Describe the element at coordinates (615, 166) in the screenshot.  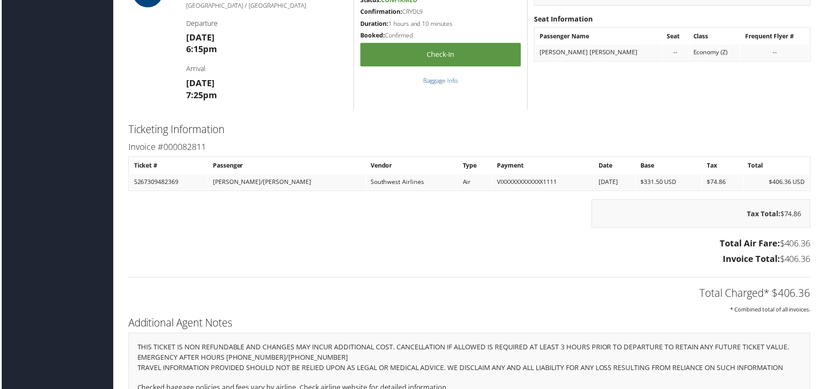
I see `th: Date` at that location.